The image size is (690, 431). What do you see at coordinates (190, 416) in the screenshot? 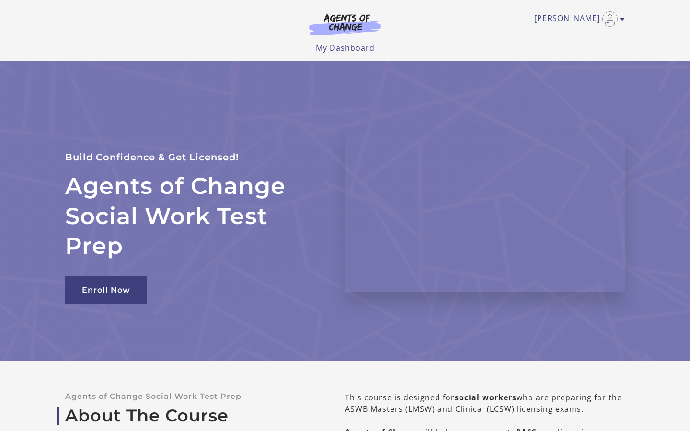
I see `a: About The Course` at bounding box center [190, 416].